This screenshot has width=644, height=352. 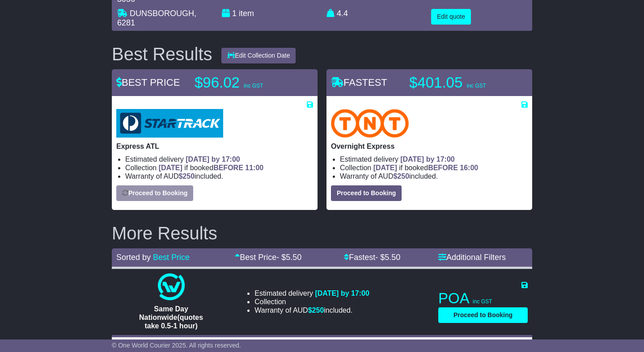 What do you see at coordinates (169, 124) in the screenshot?
I see `img: StarTrack: Express ATL` at bounding box center [169, 124].